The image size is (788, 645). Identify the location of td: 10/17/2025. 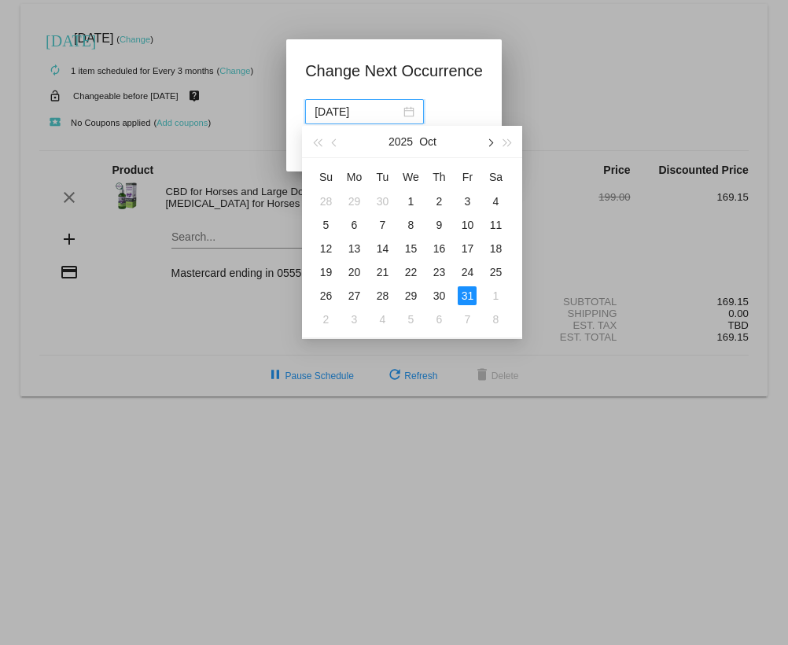
(467, 248).